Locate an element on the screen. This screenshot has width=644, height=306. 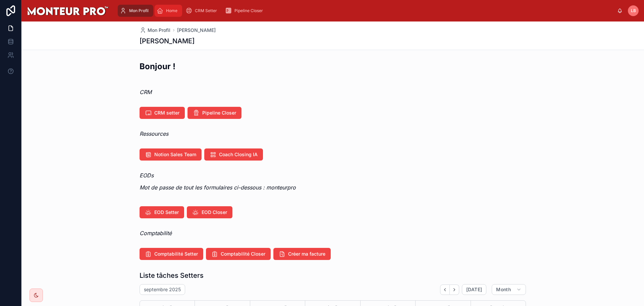
em: Comptabilité is located at coordinates (156, 233).